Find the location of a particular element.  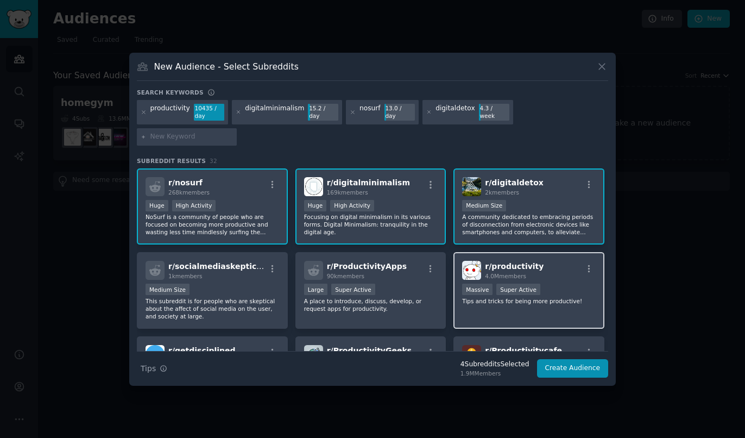

div: 15.2 / day is located at coordinates (323, 112).